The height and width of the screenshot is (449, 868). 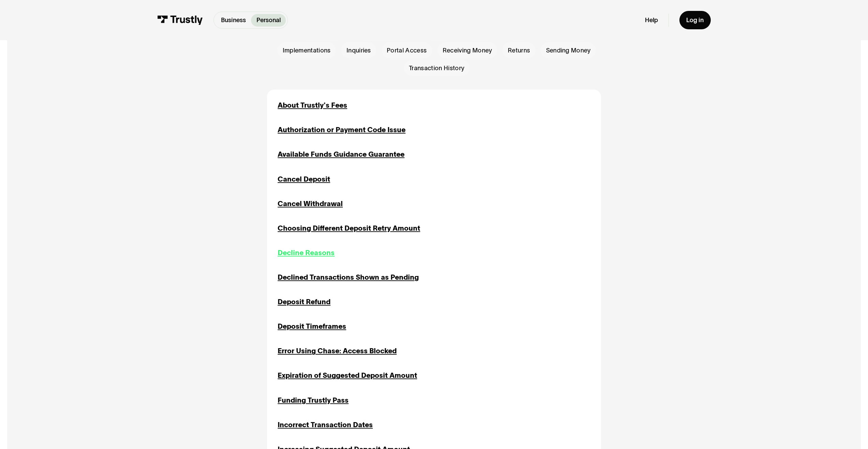 What do you see at coordinates (312, 105) in the screenshot?
I see `a: About Trustly's Fees` at bounding box center [312, 105].